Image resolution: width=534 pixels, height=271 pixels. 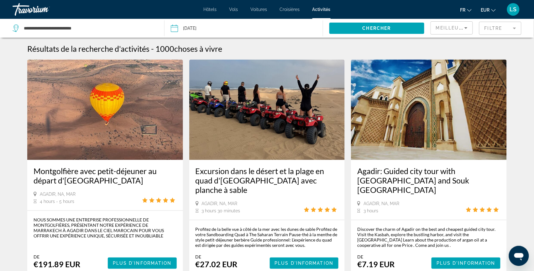 What do you see at coordinates (429, 110) in the screenshot?
I see `img: 68.jpg` at bounding box center [429, 110].